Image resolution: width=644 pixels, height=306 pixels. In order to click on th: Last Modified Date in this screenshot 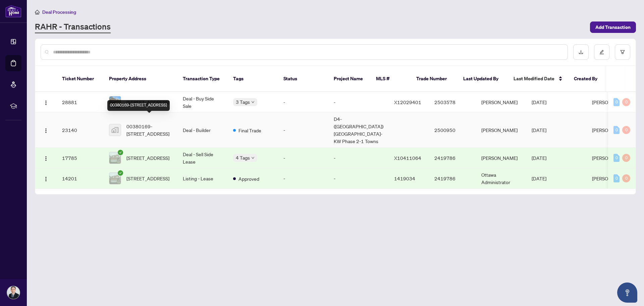, I will do `click(539, 79)`.